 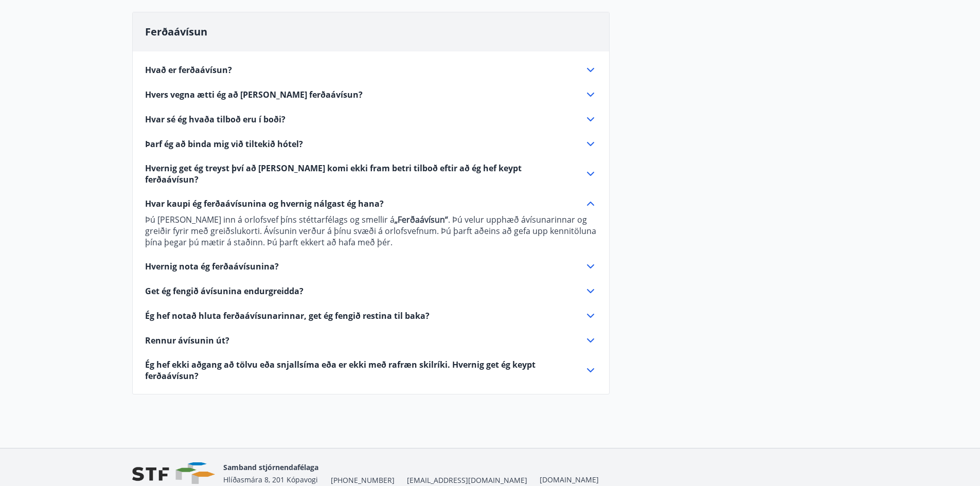 What do you see at coordinates (271, 479) in the screenshot?
I see `span: Hlíðasmára 8, 201 Kópavogi` at bounding box center [271, 479].